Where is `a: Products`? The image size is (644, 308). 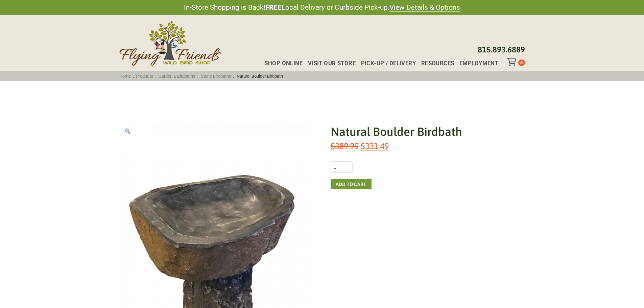 a: Products is located at coordinates (145, 76).